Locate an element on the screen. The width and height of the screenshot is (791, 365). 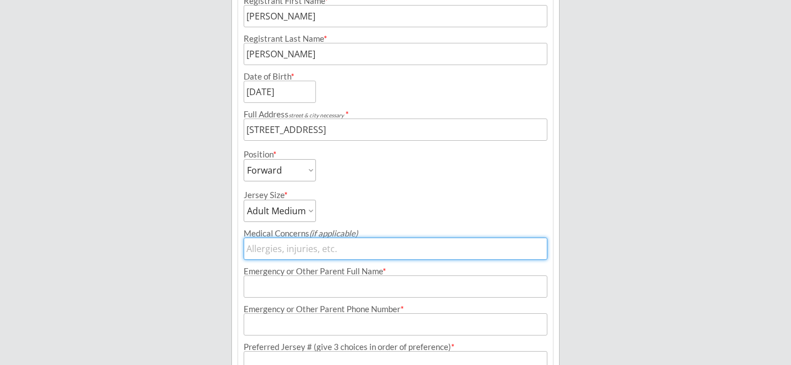
div: Preferred Jersey # (give 3 choices in order of preference) is located at coordinates (395, 346).